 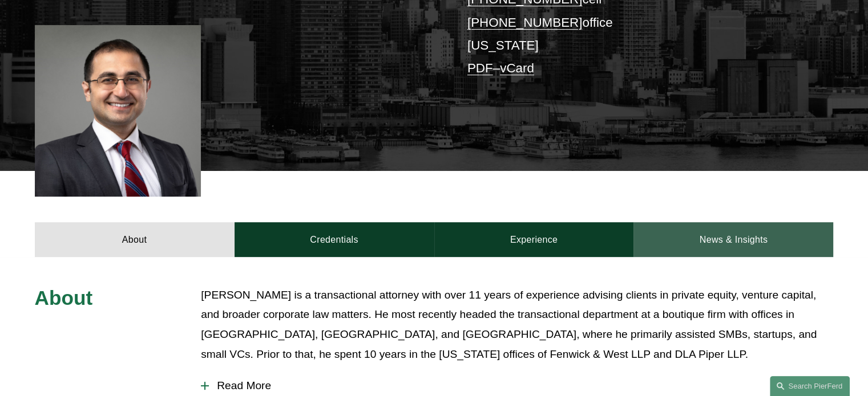 What do you see at coordinates (334, 239) in the screenshot?
I see `a: Credentials` at bounding box center [334, 239].